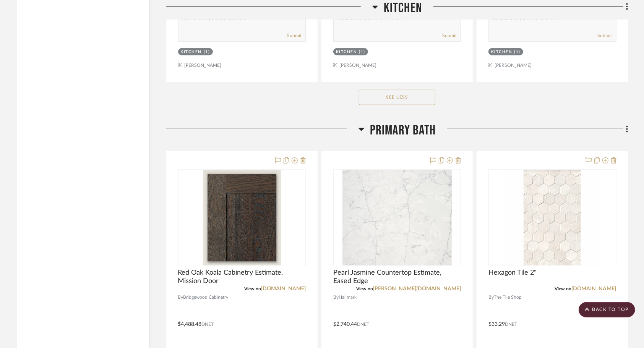 The width and height of the screenshot is (644, 348). I want to click on span: Hexagon Tile 2", so click(512, 273).